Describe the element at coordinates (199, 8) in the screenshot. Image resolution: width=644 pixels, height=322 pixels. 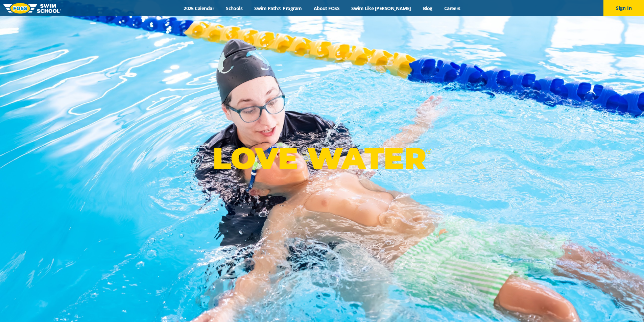
I see `a: 2025 Calendar` at that location.